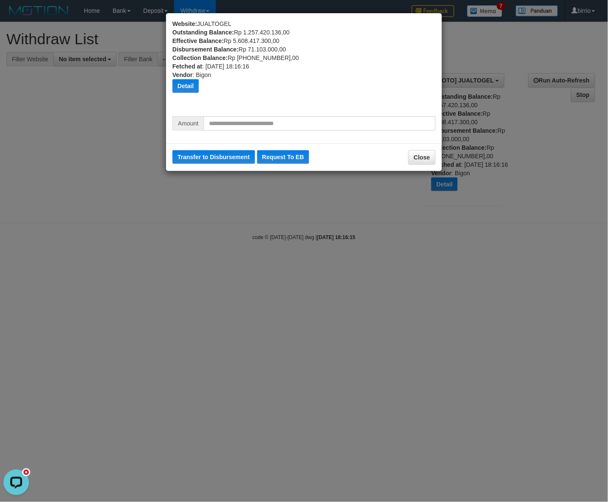 This screenshot has height=502, width=608. Describe the element at coordinates (16, 16) in the screenshot. I see `button: Open LiveChat chat widget` at that location.